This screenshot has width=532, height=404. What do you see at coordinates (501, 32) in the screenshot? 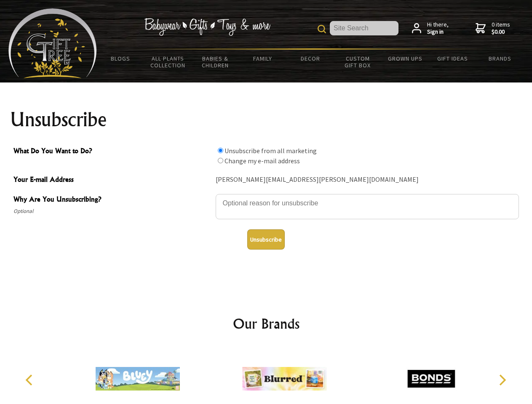
I see `strong: $0.00` at bounding box center [501, 32].